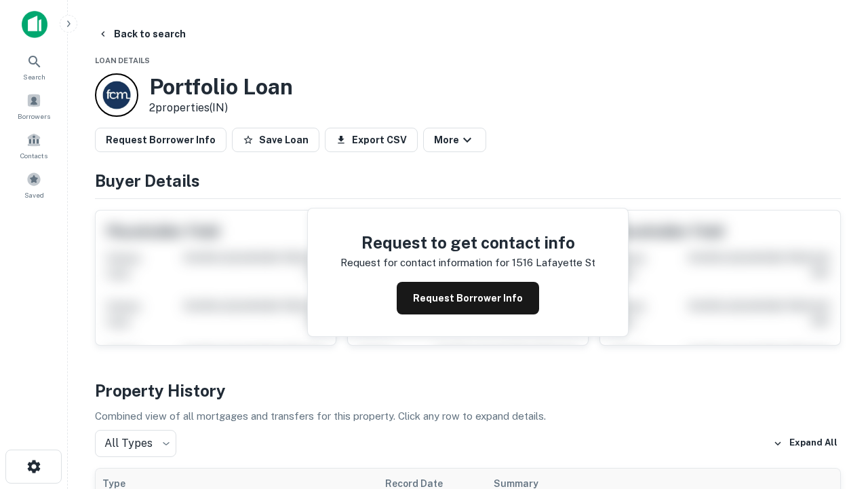 This screenshot has width=868, height=489. What do you see at coordinates (468, 416) in the screenshot?
I see `p: Combined view of all mortgages and transfers for this property. Click any row to expand details.` at bounding box center [468, 416].